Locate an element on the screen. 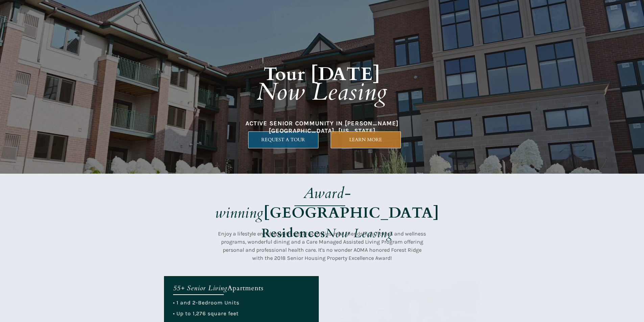 Image resolution: width=644 pixels, height=322 pixels. a: REQUEST A TOUR is located at coordinates (283, 140).